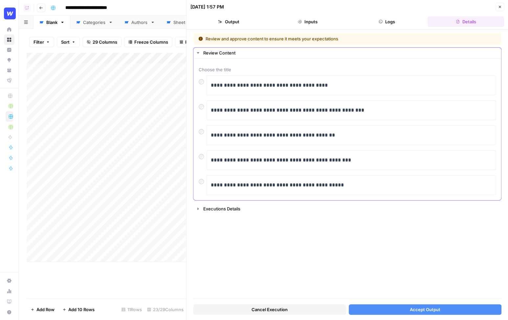  I want to click on div: Executions Details, so click(350, 209).